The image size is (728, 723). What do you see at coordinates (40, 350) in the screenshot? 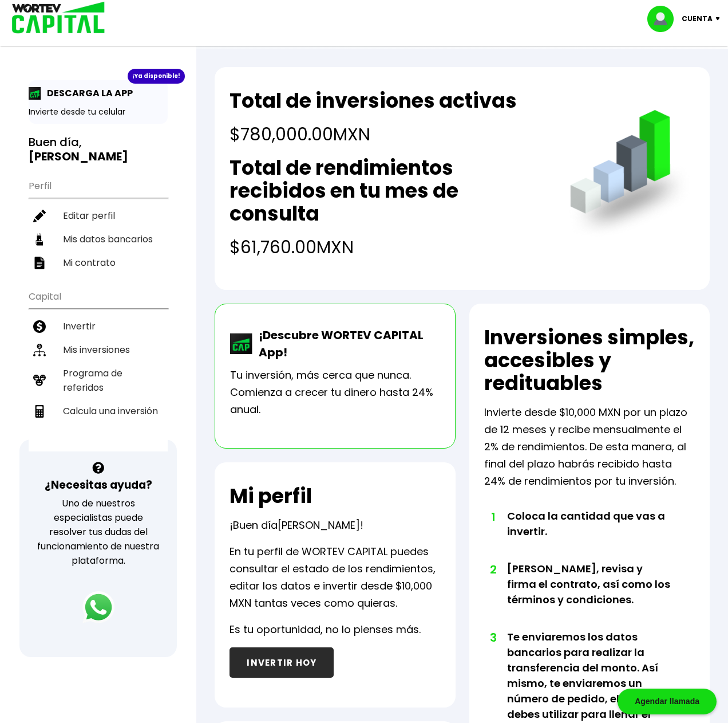
I see `img: inversiones-icon.6695dc30.svg` at bounding box center [40, 350].